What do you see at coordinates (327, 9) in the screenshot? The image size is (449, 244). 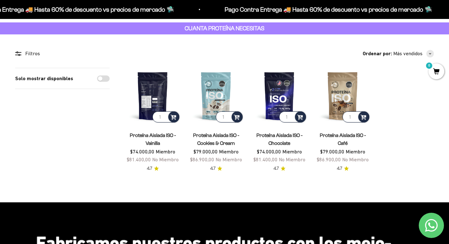 I see `p: Pago Contra Entrega 🚚 Hasta 60% de descuento vs precios de mercado 🛸` at bounding box center [327, 9].